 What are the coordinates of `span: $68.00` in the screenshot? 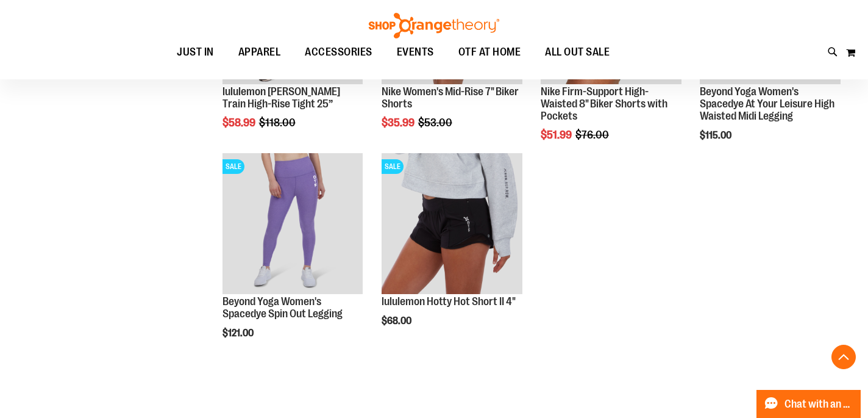 It's located at (398, 321).